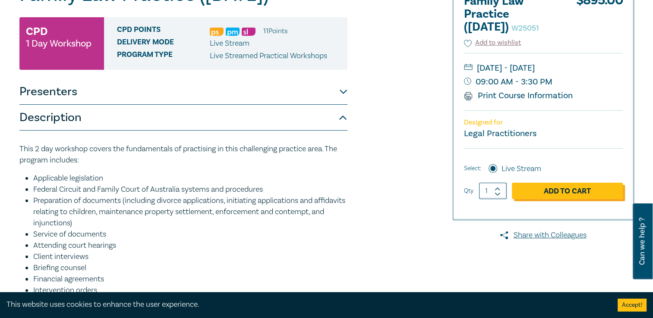 This screenshot has width=653, height=318. Describe the element at coordinates (163, 56) in the screenshot. I see `span: Program type` at that location.